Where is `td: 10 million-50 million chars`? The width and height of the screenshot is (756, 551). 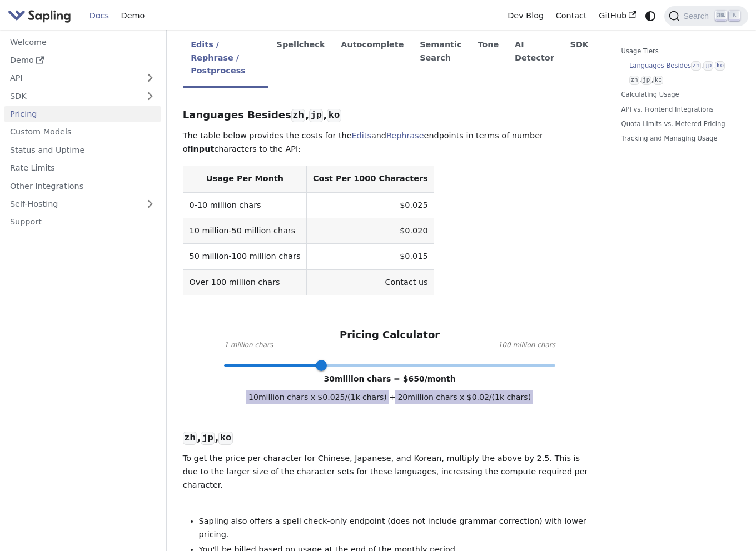
td: 10 million-50 million chars is located at coordinates (245, 231).